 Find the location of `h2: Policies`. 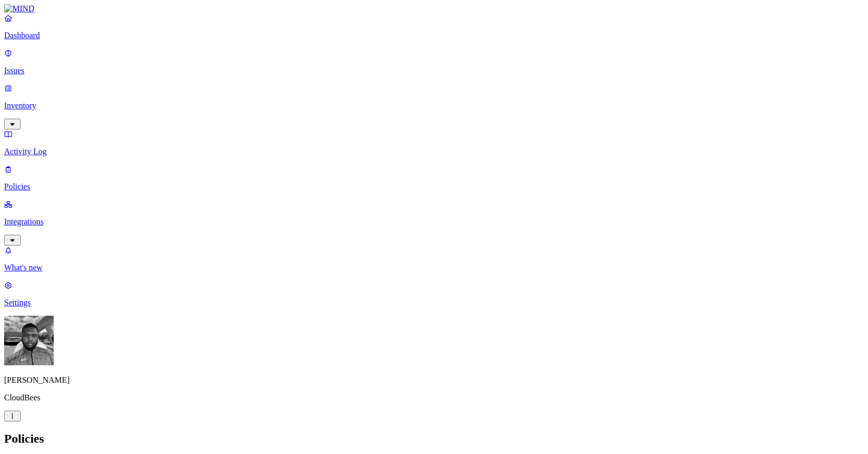

h2: Policies is located at coordinates (434, 439).